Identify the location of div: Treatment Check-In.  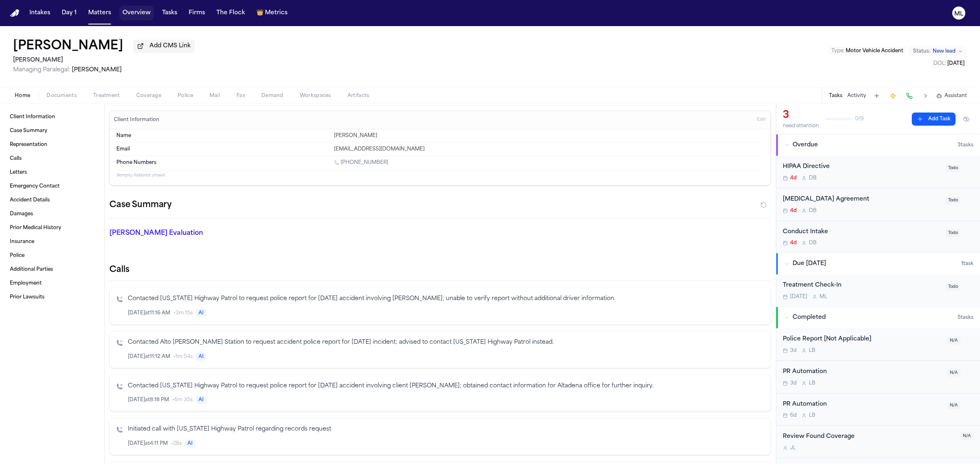
(862, 285).